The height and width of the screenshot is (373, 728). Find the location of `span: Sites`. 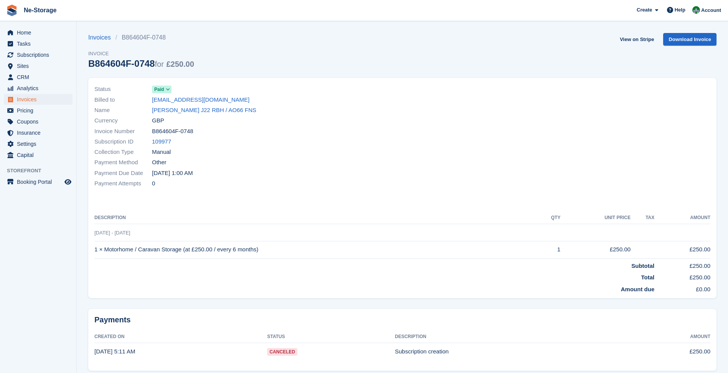

span: Sites is located at coordinates (40, 66).